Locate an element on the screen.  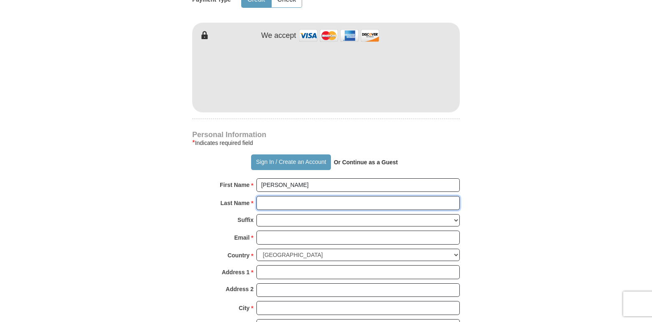
img: credit cards accepted is located at coordinates (339, 35).